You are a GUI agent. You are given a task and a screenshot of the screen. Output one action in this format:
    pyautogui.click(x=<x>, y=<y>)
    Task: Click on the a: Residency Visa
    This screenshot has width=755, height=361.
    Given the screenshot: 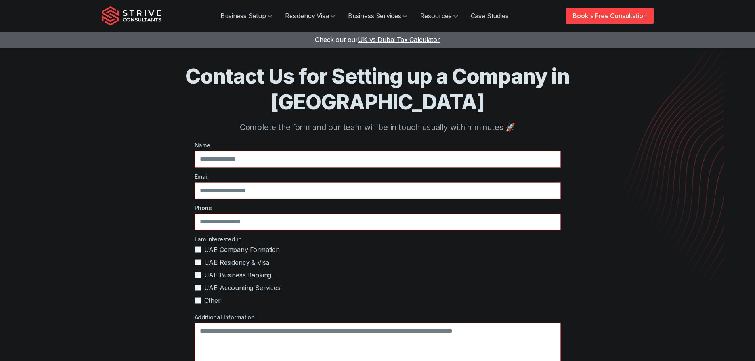 What is the action you would take?
    pyautogui.click(x=310, y=16)
    